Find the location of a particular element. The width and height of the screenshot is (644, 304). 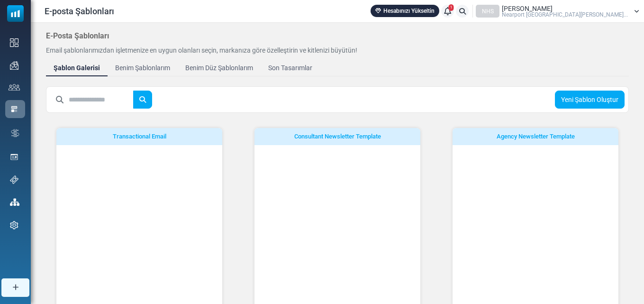

img: landing_pages.svg is located at coordinates (15, 157).